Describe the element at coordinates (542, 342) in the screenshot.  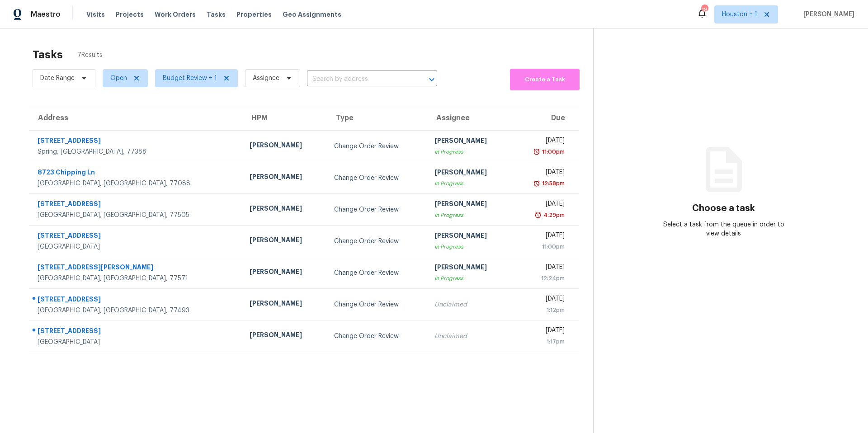
I see `div: 1:17pm` at that location.